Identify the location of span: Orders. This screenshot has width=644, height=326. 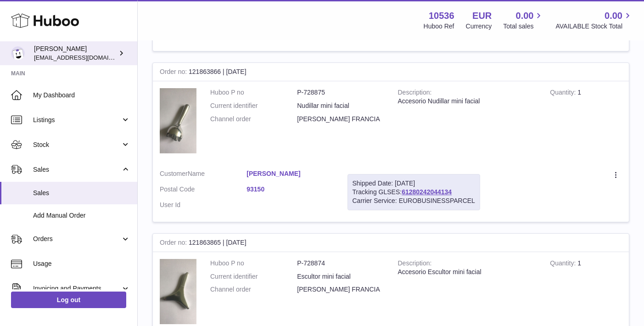
(76, 239).